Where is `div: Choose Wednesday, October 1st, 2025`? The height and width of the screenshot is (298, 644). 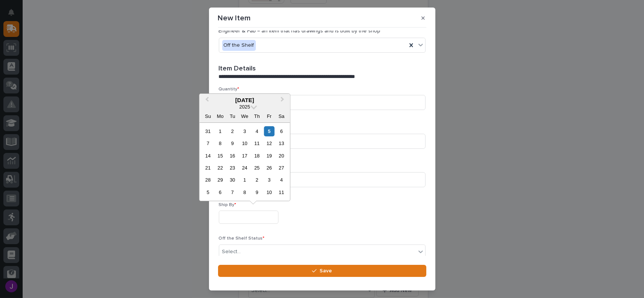 div: Choose Wednesday, October 1st, 2025 is located at coordinates (244, 180).